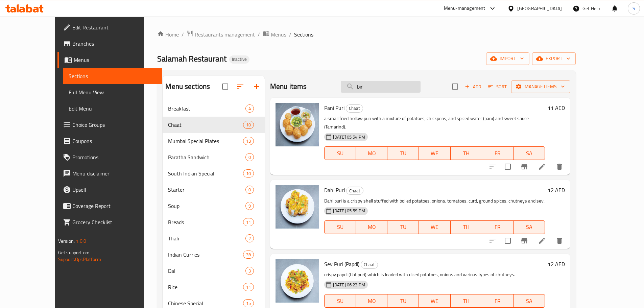 The image size is (644, 308). I want to click on span: Select all sections, so click(226, 86).